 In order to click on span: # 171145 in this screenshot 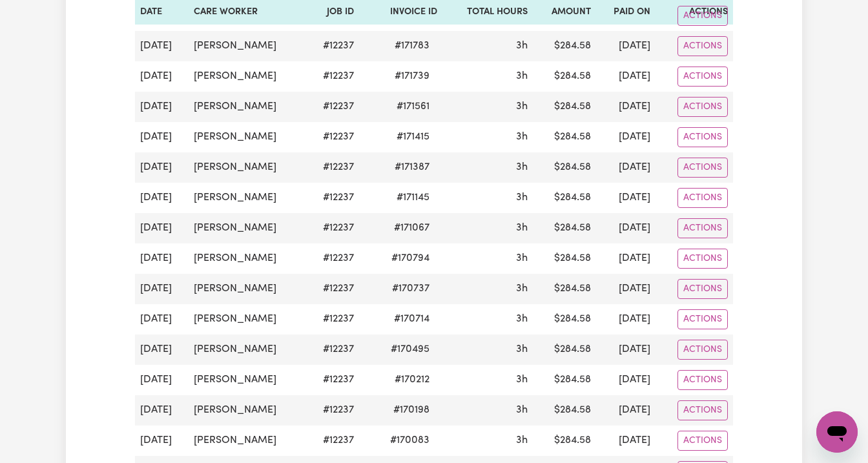, I will do `click(413, 198)`.